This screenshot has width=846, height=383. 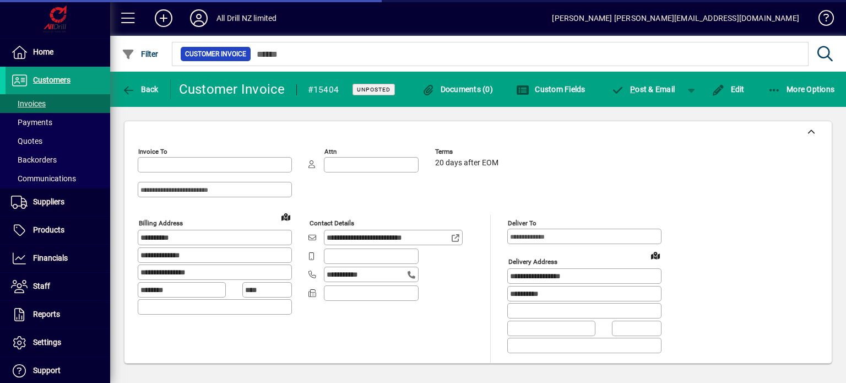 I want to click on button: Filter, so click(x=140, y=54).